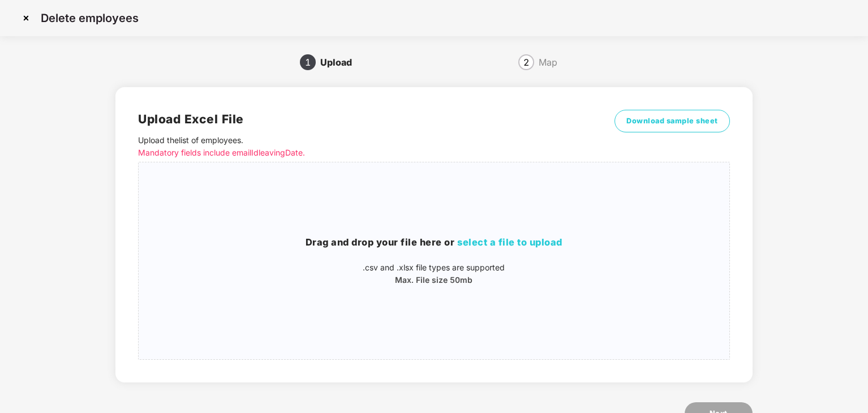  What do you see at coordinates (434, 268) in the screenshot?
I see `p: .csv and .xlsx file types are supported` at bounding box center [434, 268].